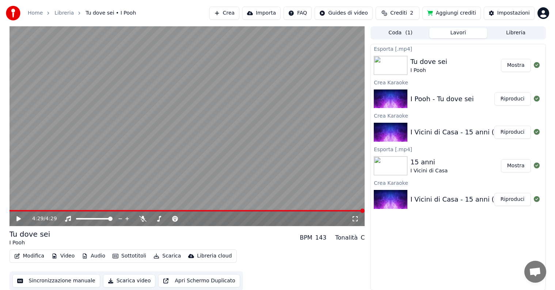  I want to click on a: Libreria, so click(64, 13).